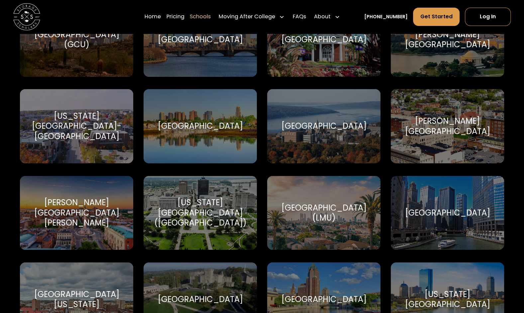 This screenshot has width=524, height=313. What do you see at coordinates (153, 17) in the screenshot?
I see `a: Home` at bounding box center [153, 17].